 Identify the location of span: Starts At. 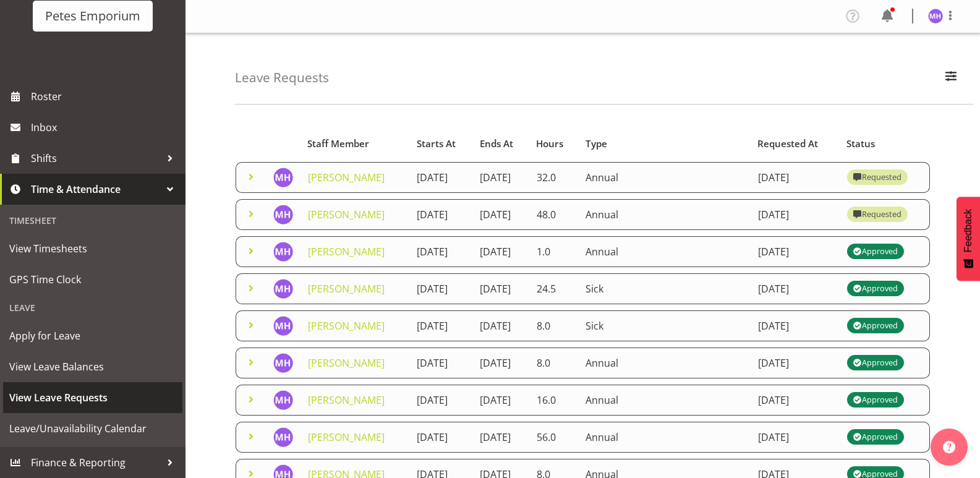
(436, 143).